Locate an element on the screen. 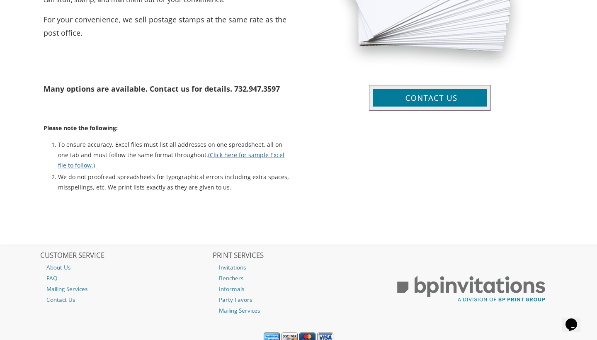 This screenshot has width=597, height=340. a: Contact Us is located at coordinates (126, 300).